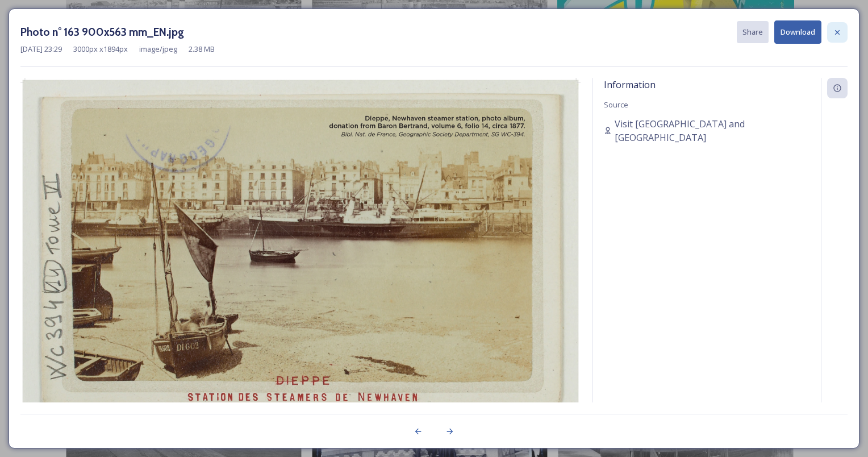 This screenshot has width=868, height=457. What do you see at coordinates (798, 32) in the screenshot?
I see `button: Download` at bounding box center [798, 32].